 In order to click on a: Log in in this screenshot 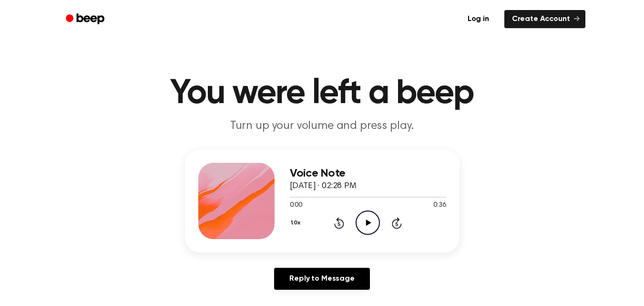, I will do `click(478, 19)`.